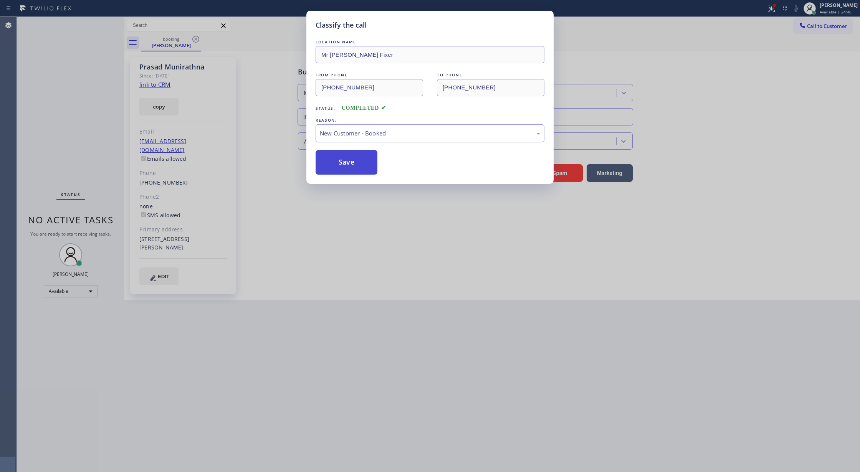  I want to click on span: Status:, so click(326, 108).